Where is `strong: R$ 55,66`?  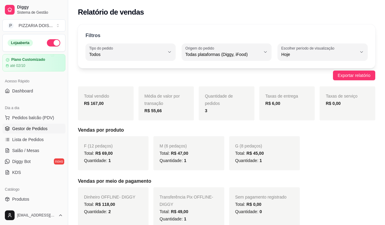
strong: R$ 55,66 is located at coordinates (153, 111).